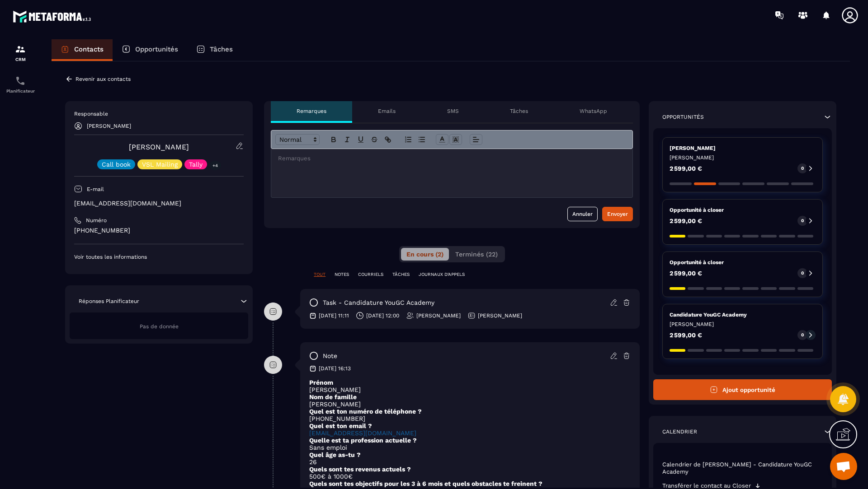 Image resolution: width=868 pixels, height=489 pixels. Describe the element at coordinates (330, 356) in the screenshot. I see `p: note` at that location.